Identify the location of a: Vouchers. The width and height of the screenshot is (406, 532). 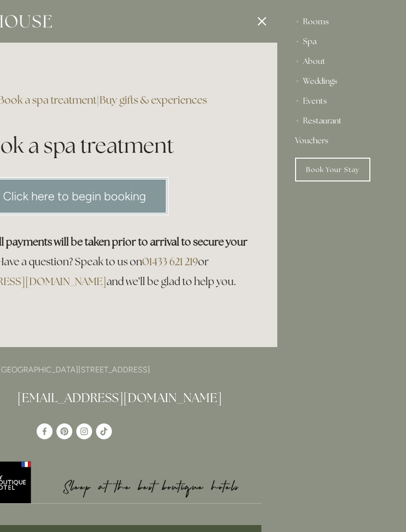
(342, 141).